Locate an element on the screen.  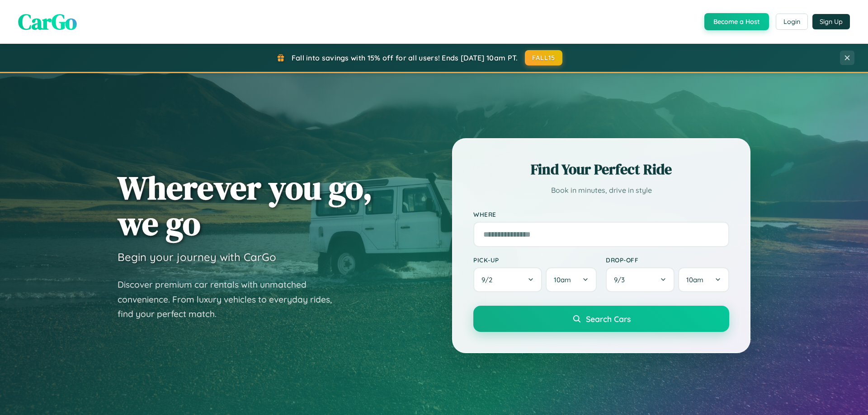
button: 9/2 is located at coordinates (508, 279).